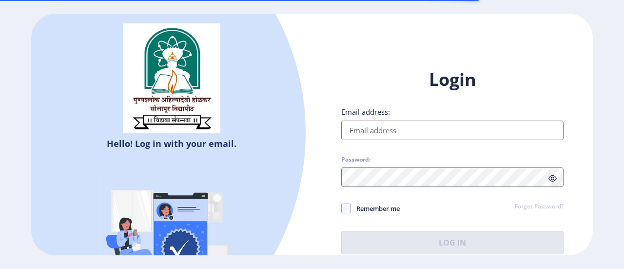  Describe the element at coordinates (375, 208) in the screenshot. I see `span: Remember me` at that location.